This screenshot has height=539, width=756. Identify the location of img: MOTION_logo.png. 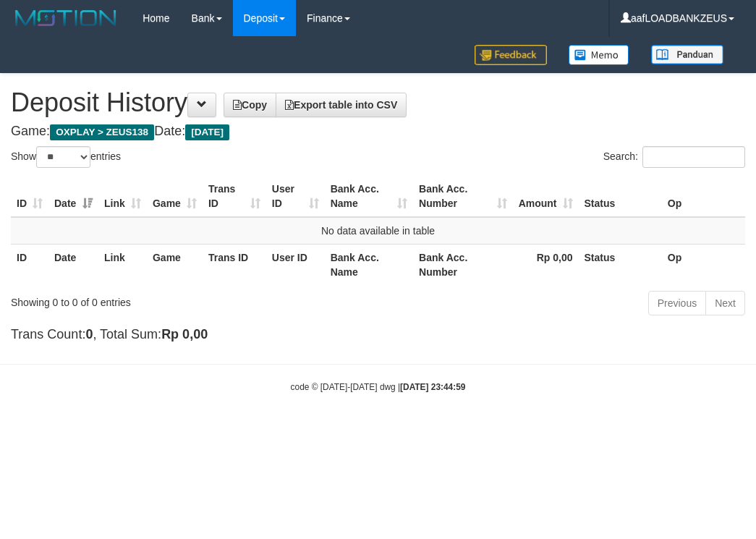
(66, 18).